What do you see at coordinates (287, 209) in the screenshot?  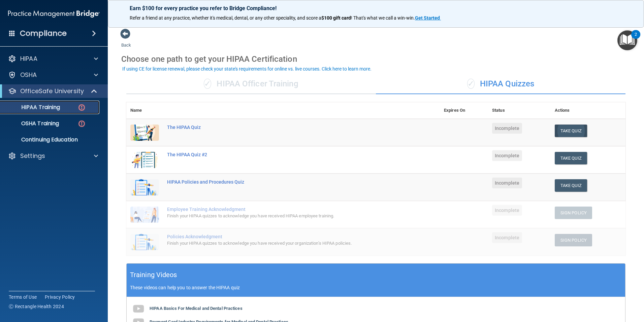 I see `div: Employee Training Acknowledgment` at bounding box center [287, 209].